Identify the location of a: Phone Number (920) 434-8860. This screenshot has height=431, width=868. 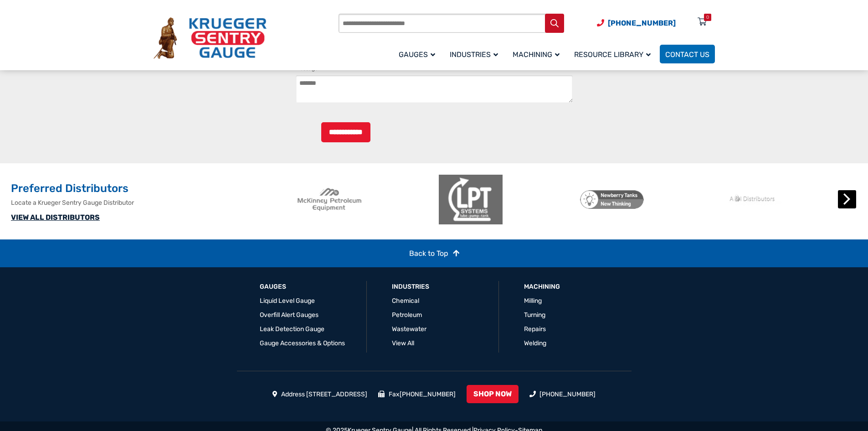
(636, 23).